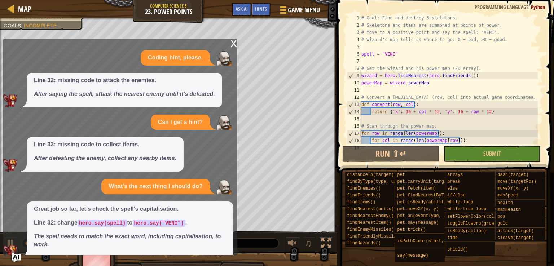  I want to click on button: Game Menu, so click(299, 11).